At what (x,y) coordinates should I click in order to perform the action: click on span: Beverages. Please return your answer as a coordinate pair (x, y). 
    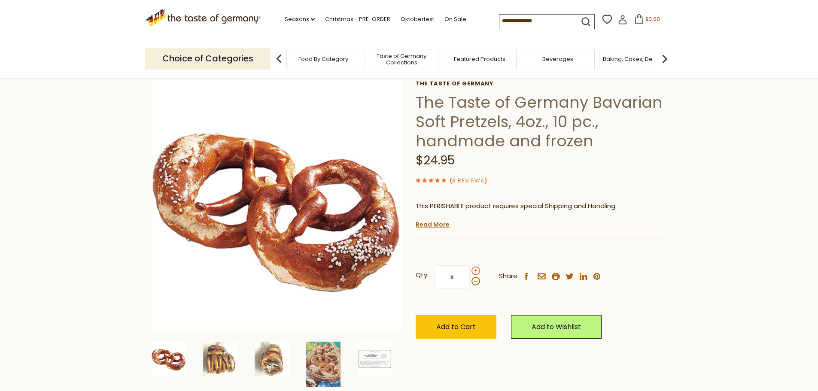
    Looking at the image, I should click on (558, 59).